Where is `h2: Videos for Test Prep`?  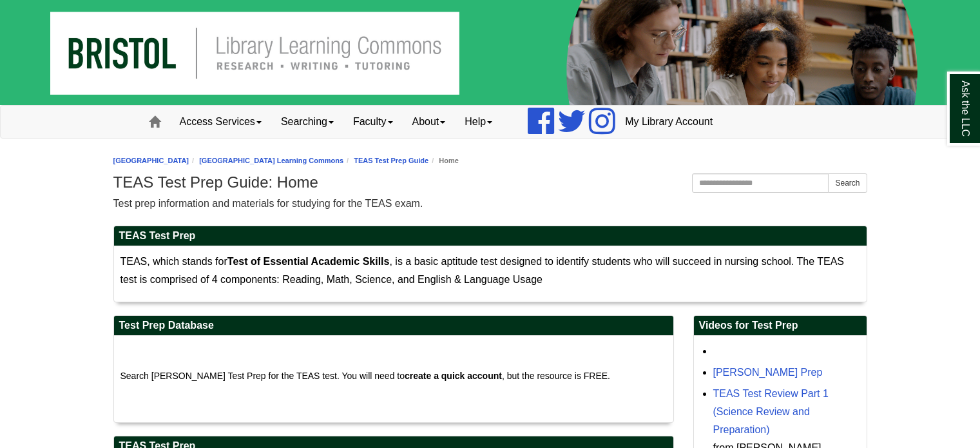
h2: Videos for Test Prep is located at coordinates (780, 325).